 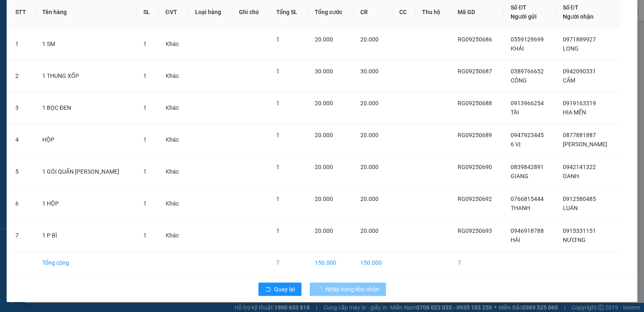 I want to click on span: CẨM, so click(x=569, y=80).